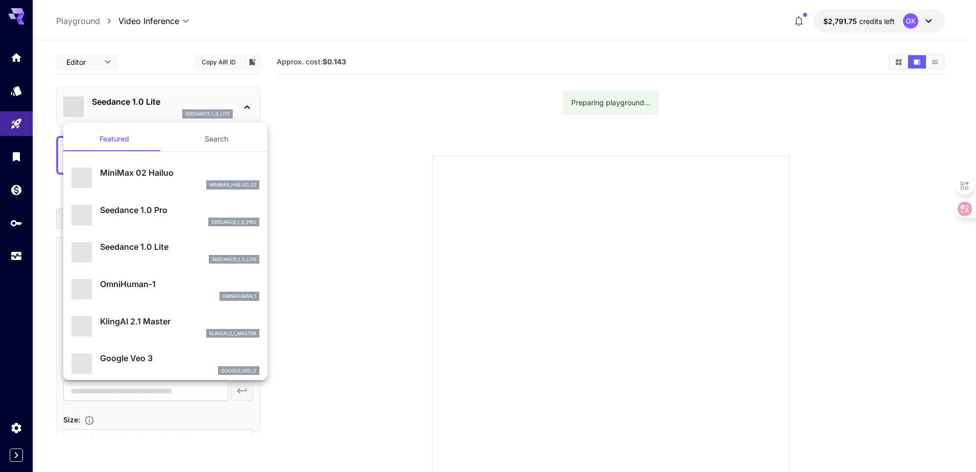 This screenshot has height=472, width=976. I want to click on button: Featured, so click(114, 139).